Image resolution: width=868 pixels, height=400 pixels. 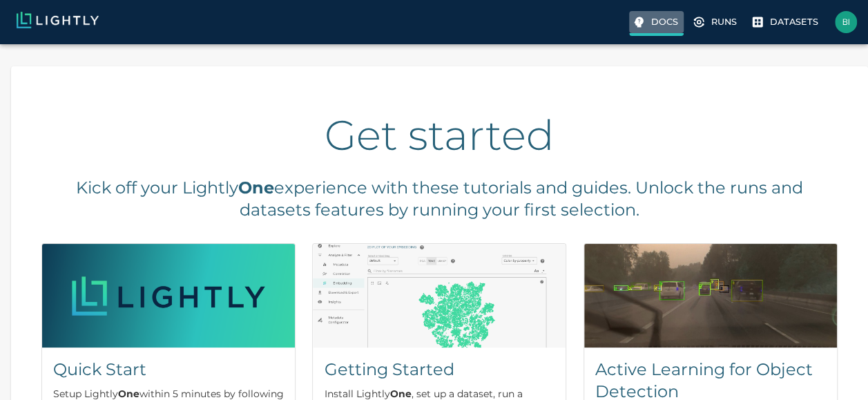 What do you see at coordinates (439, 296) in the screenshot?
I see `img: Getting Started` at bounding box center [439, 296].